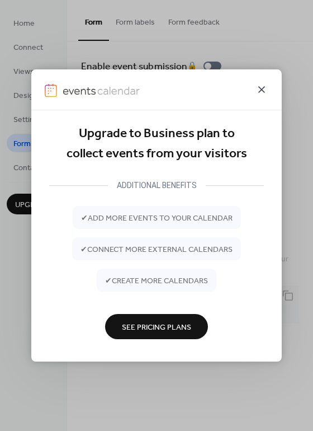  Describe the element at coordinates (157, 327) in the screenshot. I see `span: See Pricing Plans` at that location.